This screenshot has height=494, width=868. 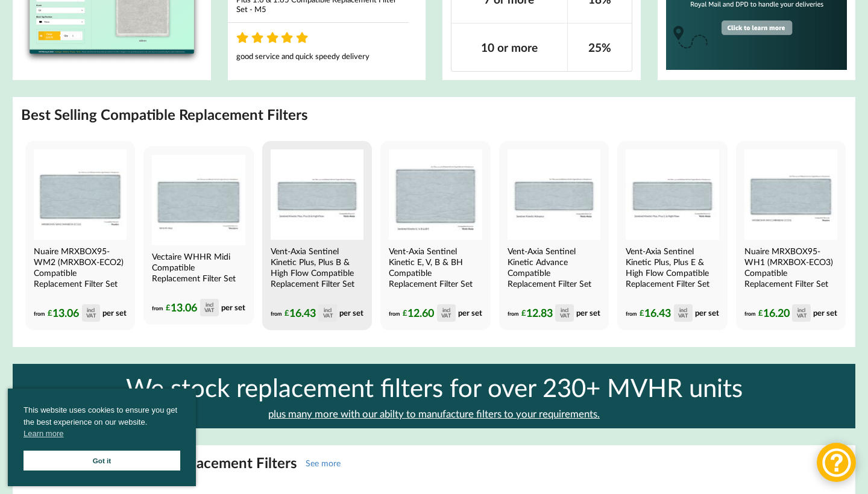 I want to click on a: See more, so click(x=323, y=463).